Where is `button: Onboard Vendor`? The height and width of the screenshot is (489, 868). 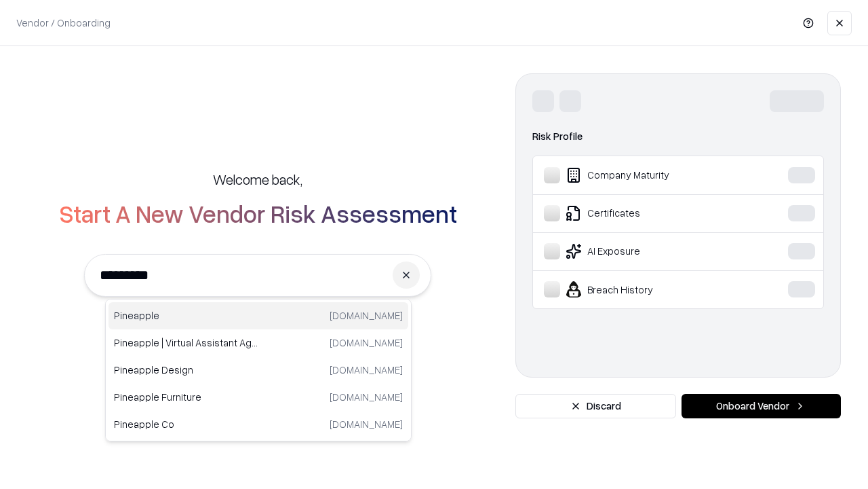
button: Onboard Vendor is located at coordinates (761, 406).